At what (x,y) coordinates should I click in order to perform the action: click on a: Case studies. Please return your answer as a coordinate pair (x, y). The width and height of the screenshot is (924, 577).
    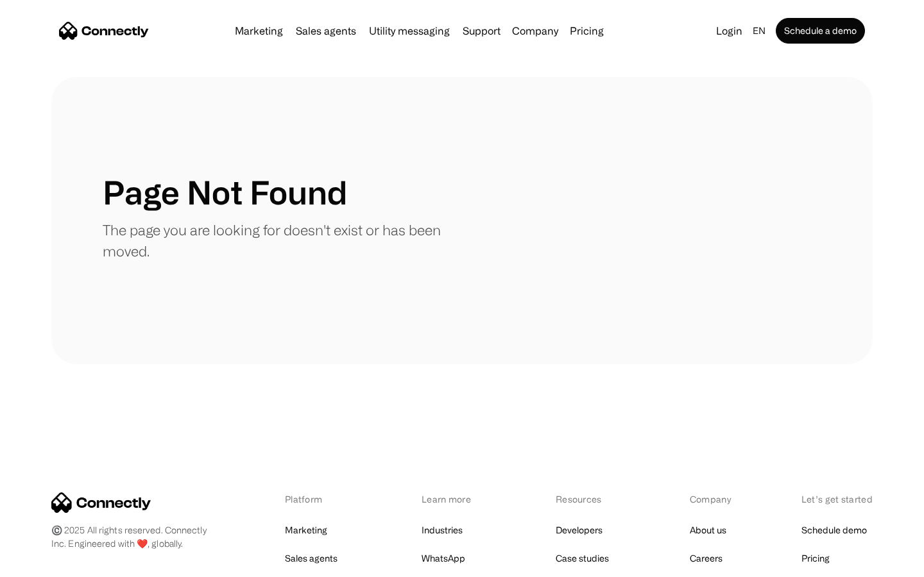
    Looking at the image, I should click on (582, 559).